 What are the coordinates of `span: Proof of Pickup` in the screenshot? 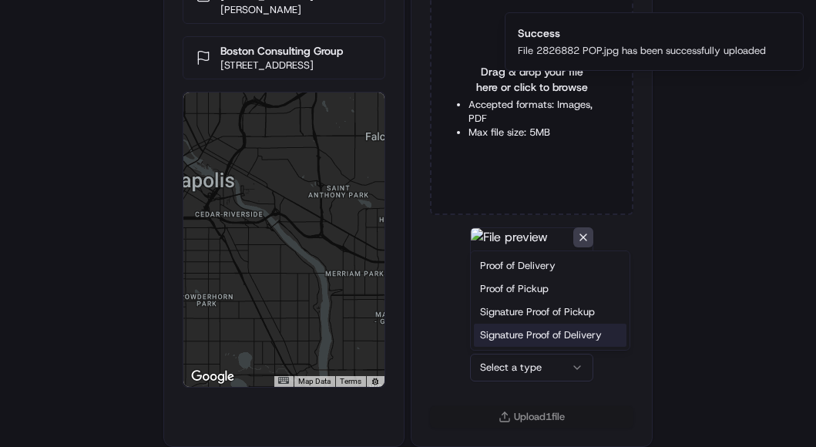 It's located at (514, 289).